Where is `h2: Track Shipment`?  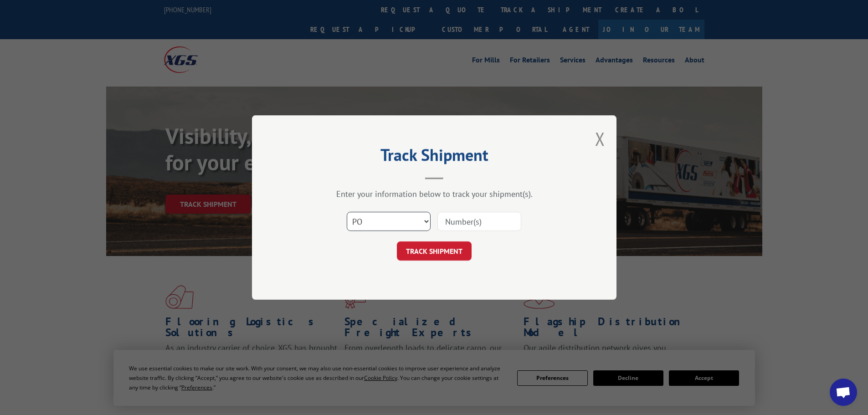
h2: Track Shipment is located at coordinates (434, 157).